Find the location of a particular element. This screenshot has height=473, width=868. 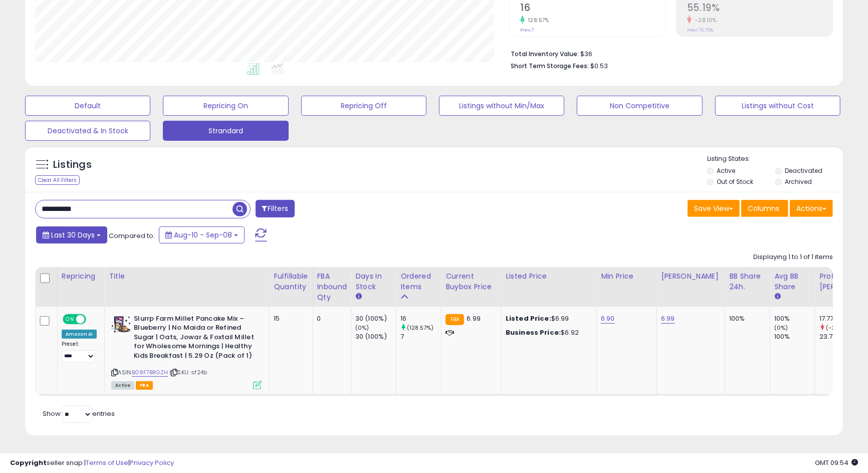

span: Aug-10 - Sep-08 is located at coordinates (203, 235).